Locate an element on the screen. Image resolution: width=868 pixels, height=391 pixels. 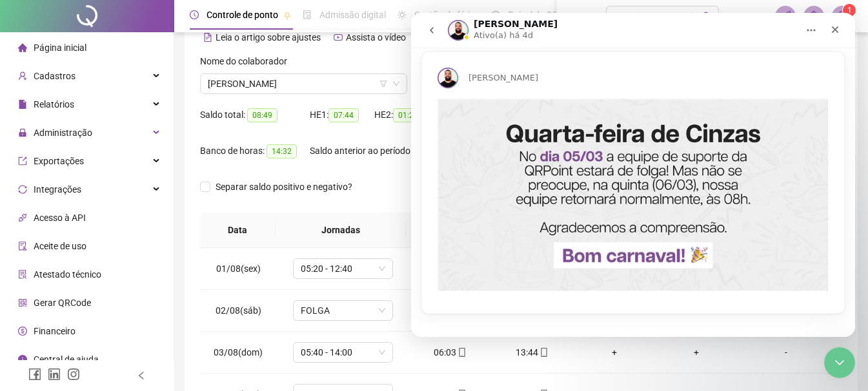
div: HE 1: is located at coordinates (342, 115).